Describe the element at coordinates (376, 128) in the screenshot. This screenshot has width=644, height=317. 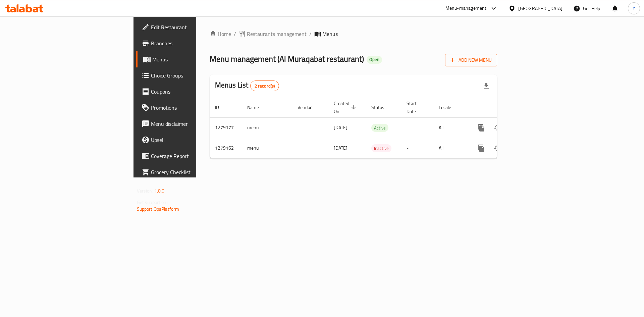
I see `table: enhanced table` at that location.